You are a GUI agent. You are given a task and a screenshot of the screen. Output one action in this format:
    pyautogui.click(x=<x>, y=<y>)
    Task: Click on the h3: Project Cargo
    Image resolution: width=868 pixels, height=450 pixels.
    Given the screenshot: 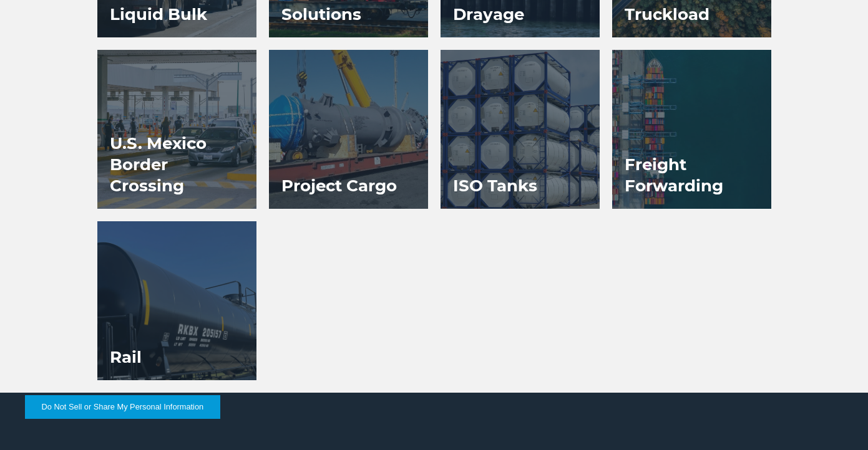 What is the action you would take?
    pyautogui.click(x=338, y=186)
    